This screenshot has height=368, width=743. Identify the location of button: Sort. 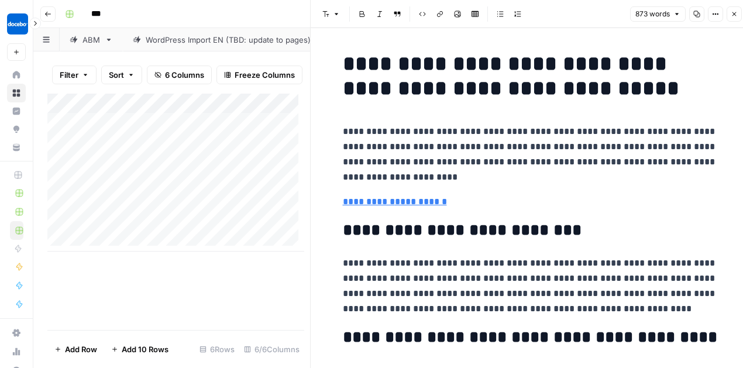
(122, 75).